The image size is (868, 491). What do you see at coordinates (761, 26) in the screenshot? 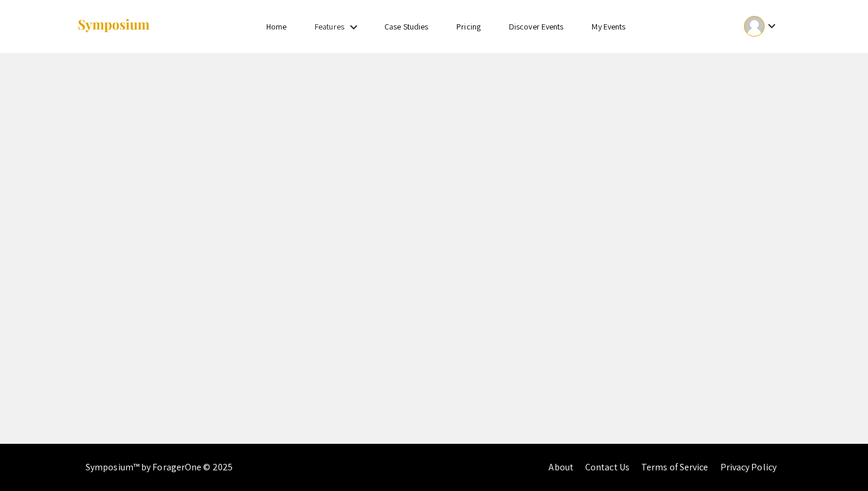
I see `button: Expand account dropdown` at bounding box center [761, 26].